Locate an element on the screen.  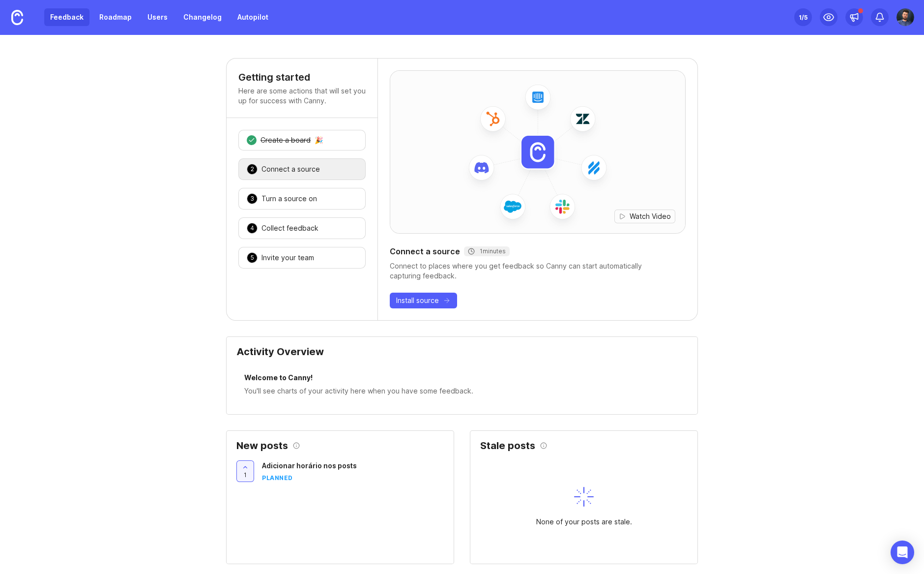
a: Autopilot is located at coordinates (253, 17).